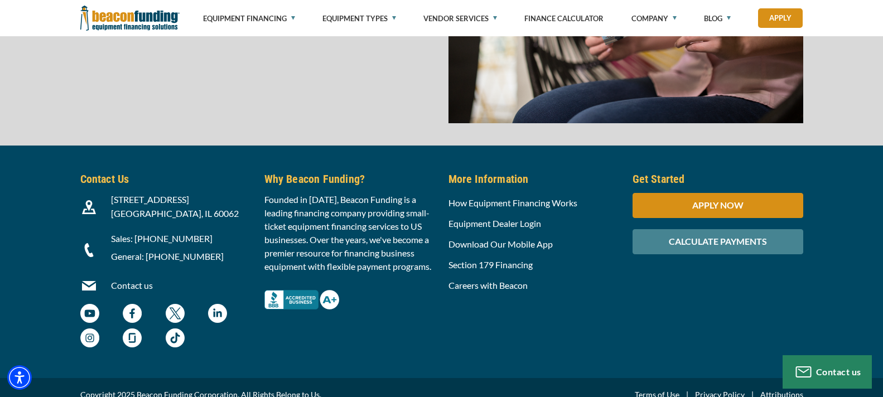 This screenshot has width=883, height=397. I want to click on a: Contact us, so click(132, 285).